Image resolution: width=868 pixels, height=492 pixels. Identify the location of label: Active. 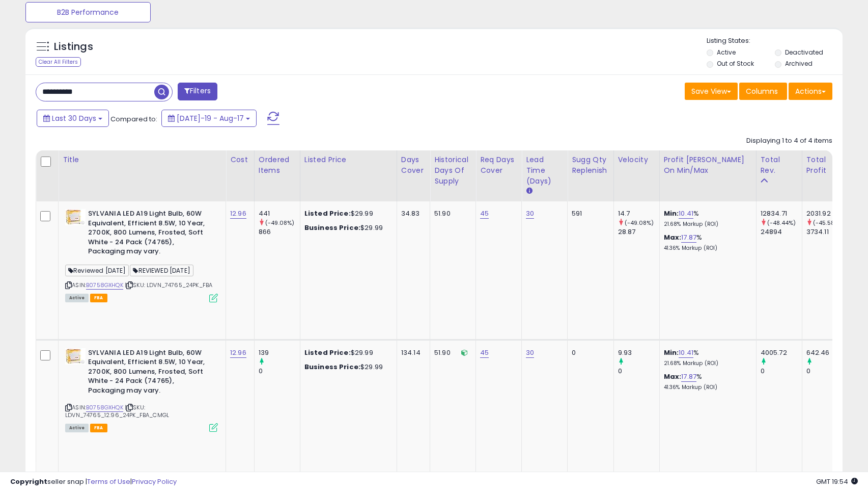
(726, 52).